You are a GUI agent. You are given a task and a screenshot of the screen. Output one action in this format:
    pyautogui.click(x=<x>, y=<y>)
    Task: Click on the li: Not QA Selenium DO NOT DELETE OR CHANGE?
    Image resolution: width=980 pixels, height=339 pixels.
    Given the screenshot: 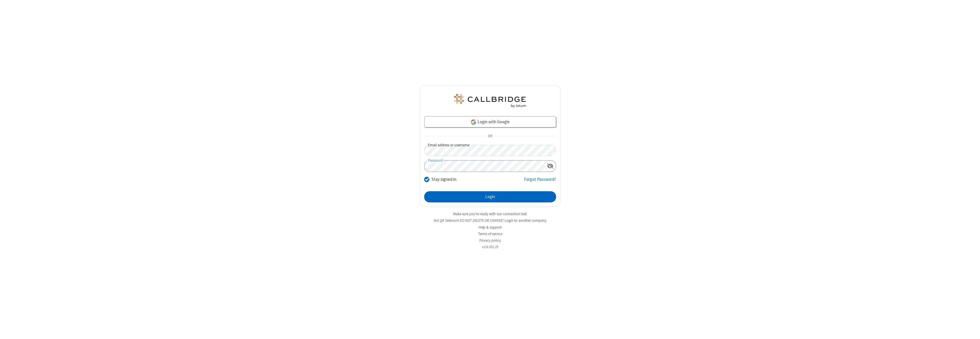 What is the action you would take?
    pyautogui.click(x=490, y=220)
    